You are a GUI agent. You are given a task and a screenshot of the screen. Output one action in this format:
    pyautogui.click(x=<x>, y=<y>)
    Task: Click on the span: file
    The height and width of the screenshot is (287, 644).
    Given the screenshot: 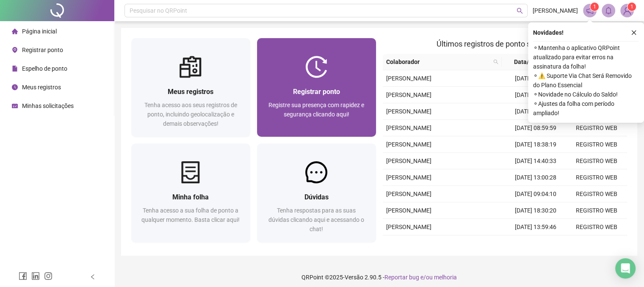 What is the action you would take?
    pyautogui.click(x=15, y=68)
    